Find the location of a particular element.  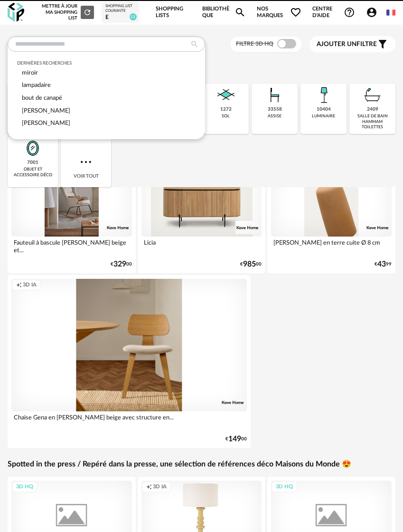

span: Filter icon is located at coordinates (383, 44).